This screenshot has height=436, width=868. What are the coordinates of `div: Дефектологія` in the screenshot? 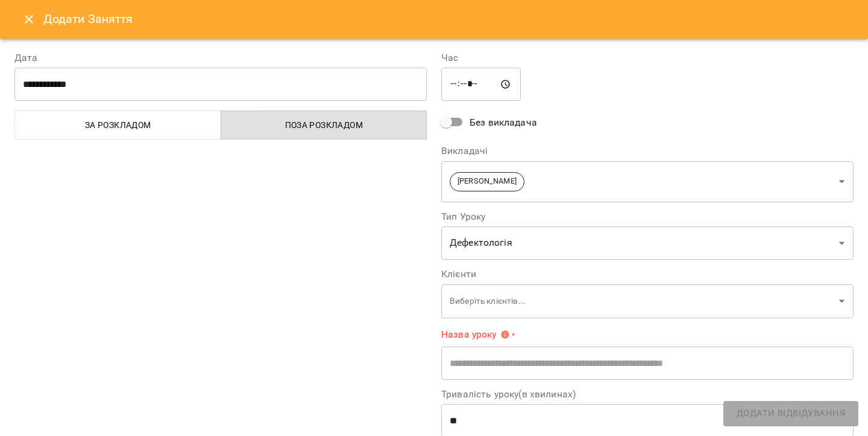 It's located at (648, 243).